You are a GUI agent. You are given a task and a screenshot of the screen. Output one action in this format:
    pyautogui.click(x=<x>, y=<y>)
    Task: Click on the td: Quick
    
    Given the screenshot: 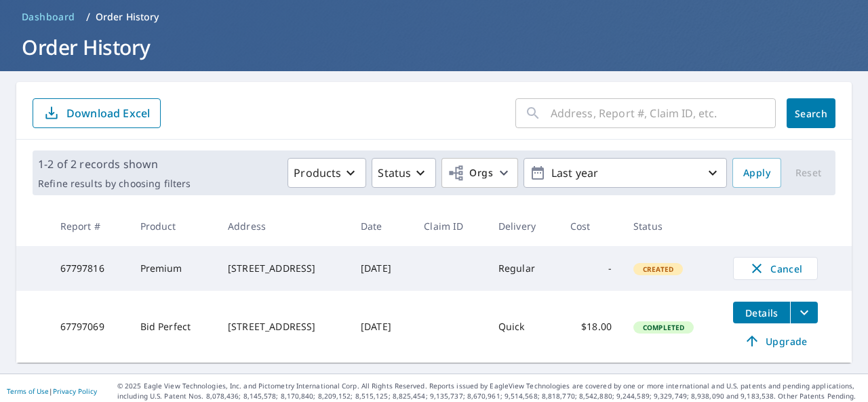 What is the action you would take?
    pyautogui.click(x=523, y=327)
    